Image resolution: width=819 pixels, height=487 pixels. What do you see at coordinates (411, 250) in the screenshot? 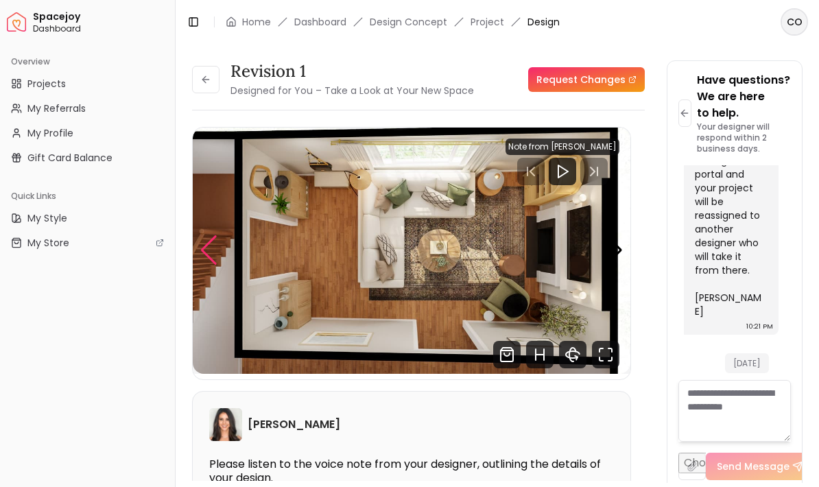
I see `img: Design Render 5` at bounding box center [411, 250].